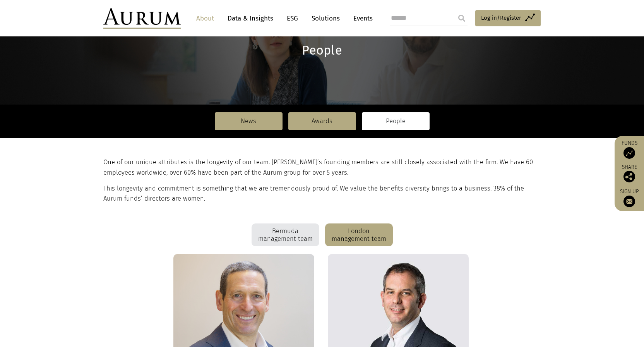 The width and height of the screenshot is (644, 347). I want to click on a: Funds, so click(629, 149).